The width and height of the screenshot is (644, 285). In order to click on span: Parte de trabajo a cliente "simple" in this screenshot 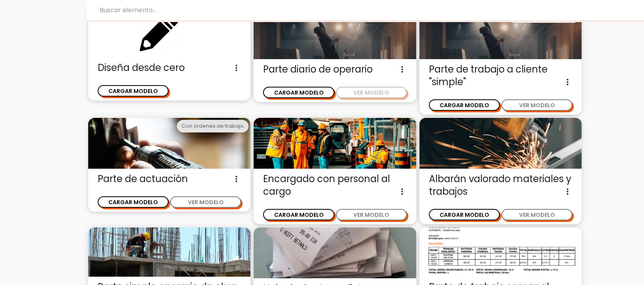, I will do `click(501, 76)`.